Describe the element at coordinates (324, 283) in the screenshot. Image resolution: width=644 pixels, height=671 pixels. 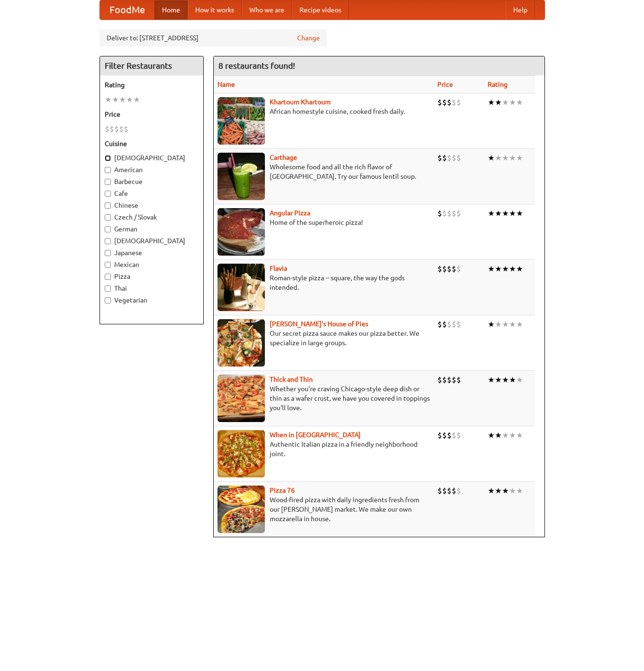
I see `p: Roman-style pizza -- square, the way the gods intended.` at that location.